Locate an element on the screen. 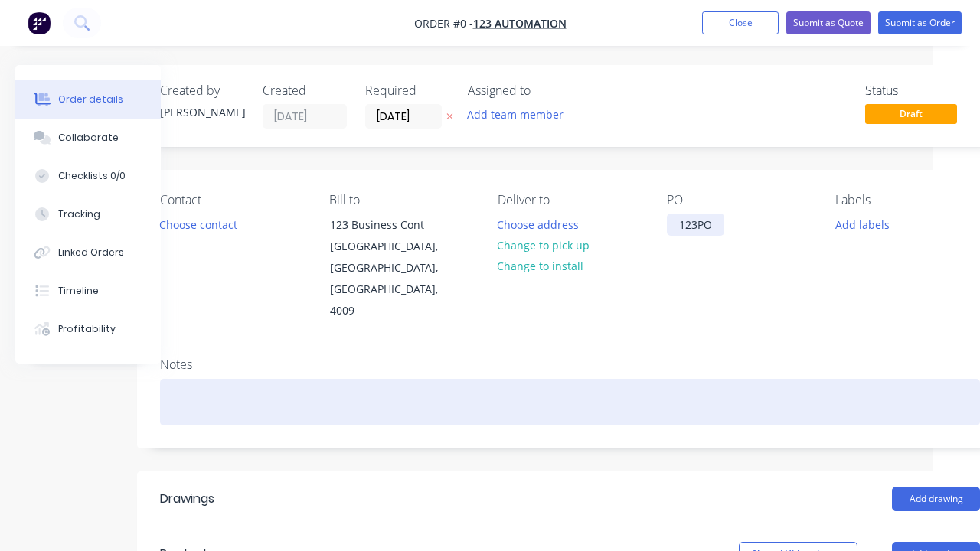  div: 123 Business Cont is located at coordinates (394, 225).